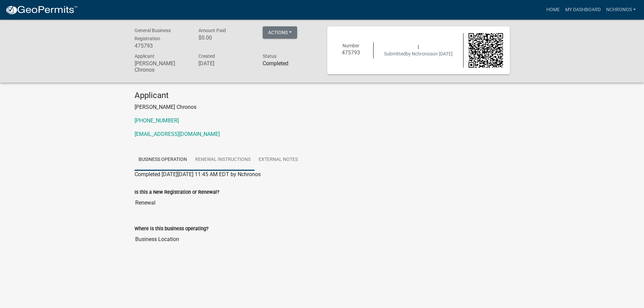 The width and height of the screenshot is (644, 308). I want to click on span: Applicant, so click(144, 56).